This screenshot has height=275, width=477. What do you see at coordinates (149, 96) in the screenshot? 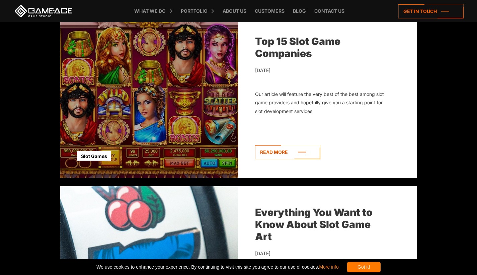
I see `img: Top 15 Slot Game Companies` at bounding box center [149, 96].